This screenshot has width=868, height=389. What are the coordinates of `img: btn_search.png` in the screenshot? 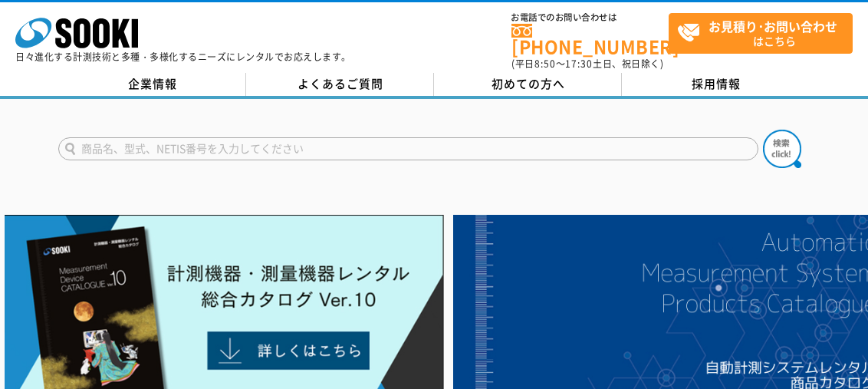 It's located at (782, 149).